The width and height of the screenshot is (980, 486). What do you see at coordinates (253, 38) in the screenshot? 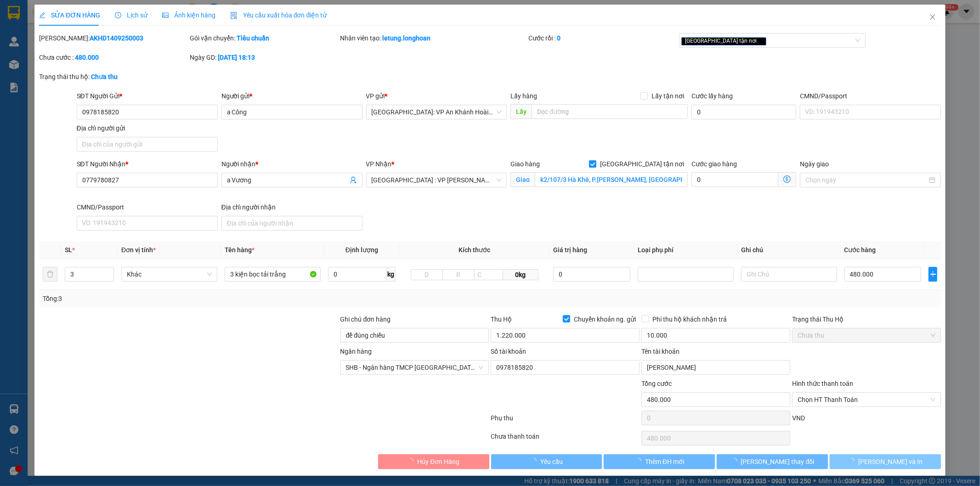
I see `b: Tiêu chuẩn` at bounding box center [253, 38].